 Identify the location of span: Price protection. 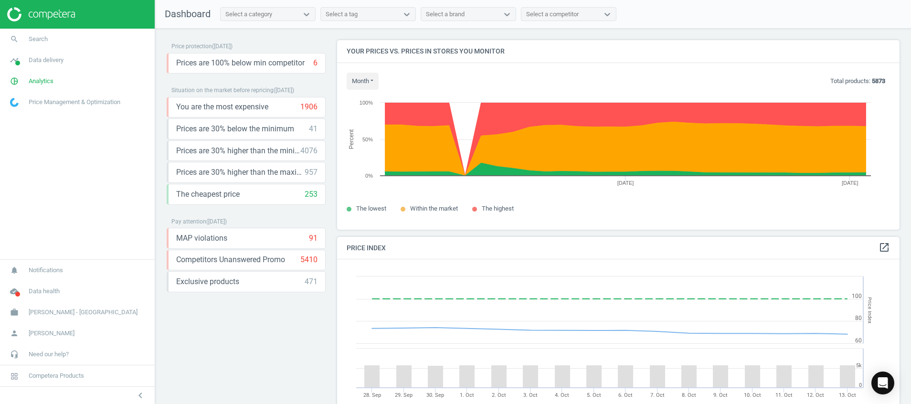
(191, 46).